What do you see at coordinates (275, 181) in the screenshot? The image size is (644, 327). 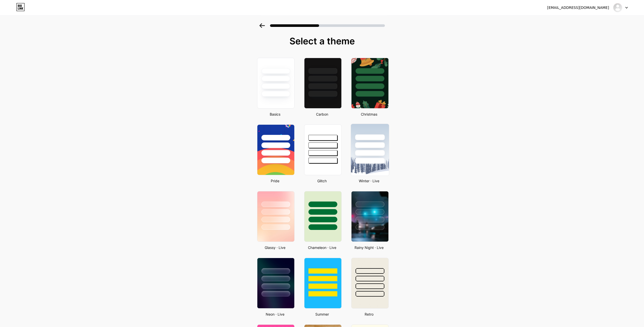 I see `div: Pride` at bounding box center [275, 181].